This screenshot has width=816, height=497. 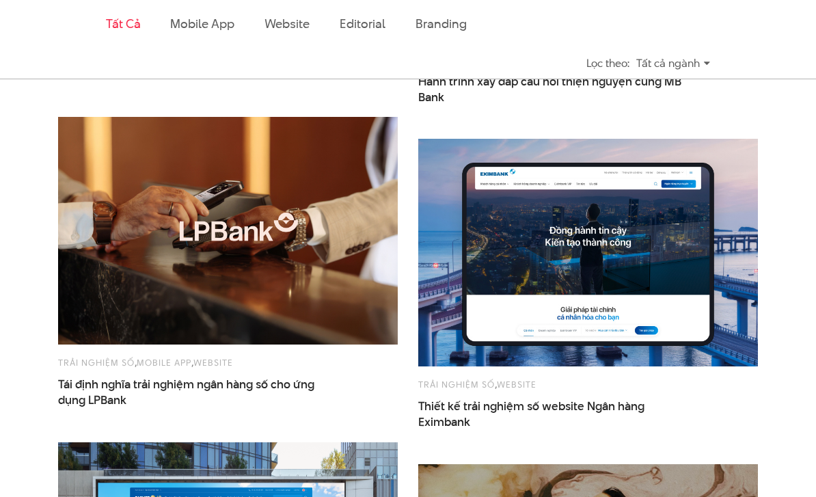 I want to click on a: Hành trình xây đắp cầu nối thiện nguyện cùng MBBank, so click(x=555, y=90).